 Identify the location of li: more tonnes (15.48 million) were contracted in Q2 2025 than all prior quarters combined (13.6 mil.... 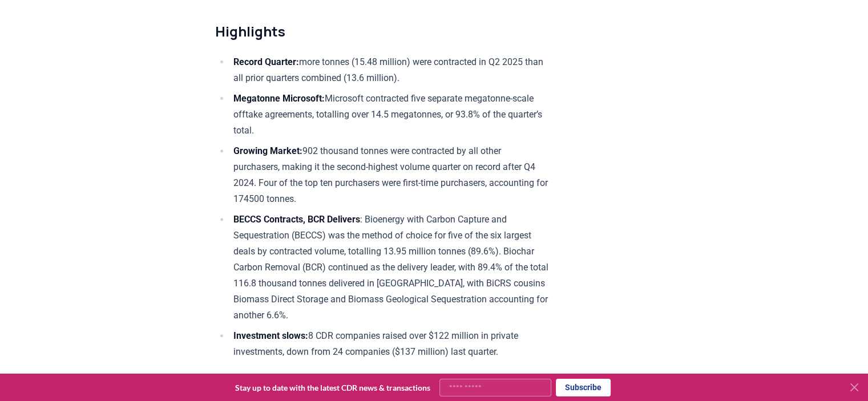
(389, 70).